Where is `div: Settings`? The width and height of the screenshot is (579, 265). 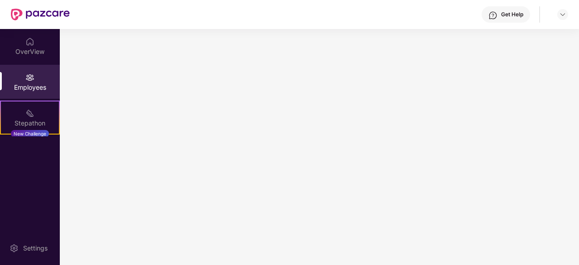 div: Settings is located at coordinates (35, 248).